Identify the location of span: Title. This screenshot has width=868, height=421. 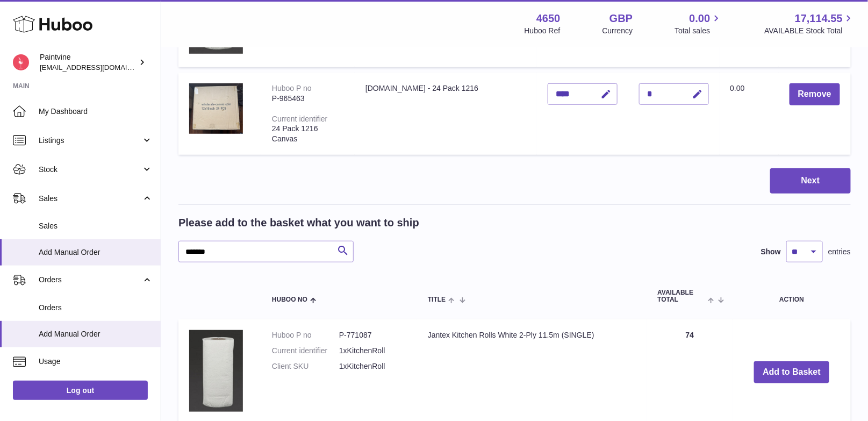
(437, 299).